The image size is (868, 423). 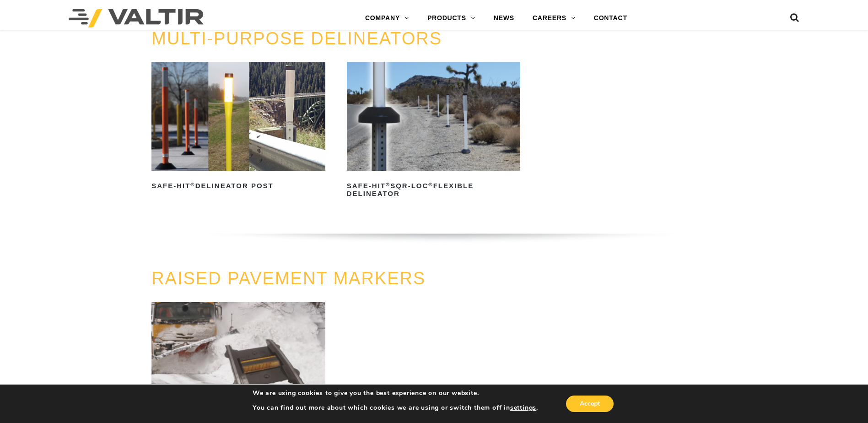 What do you see at coordinates (395, 393) in the screenshot?
I see `p: We are using cookies to give you the best experience on our website.` at bounding box center [395, 393].